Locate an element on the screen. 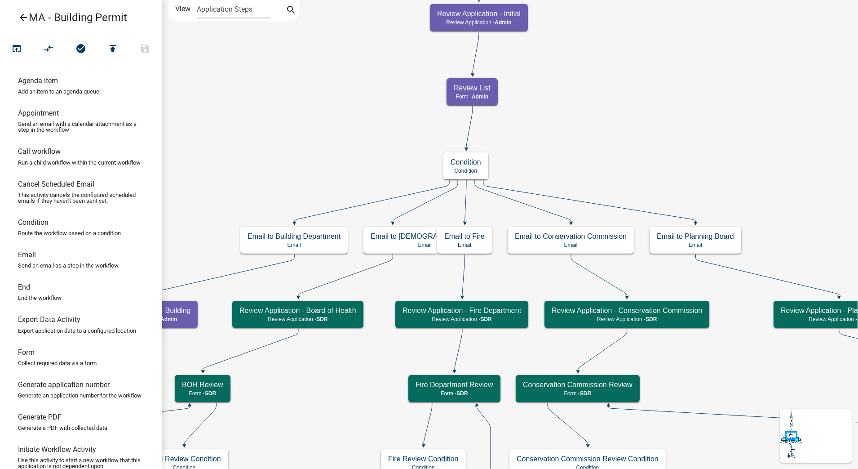  h5: Conservation Commission Review is located at coordinates (578, 384).